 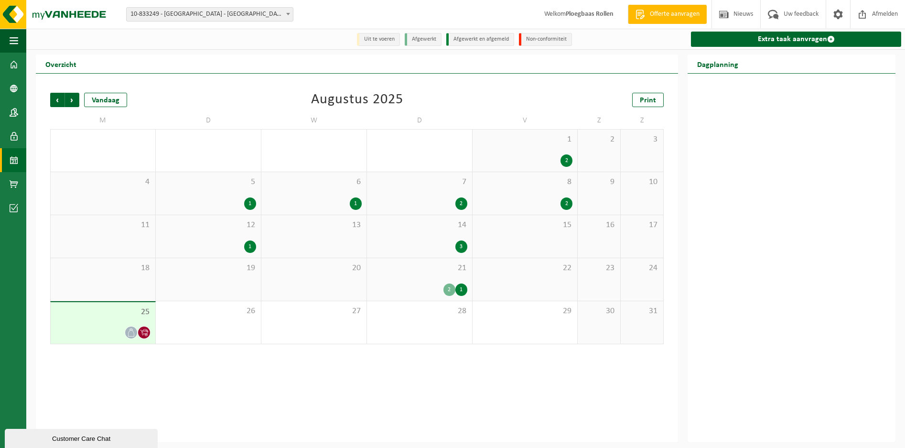 What do you see at coordinates (420, 268) in the screenshot?
I see `span: 21` at bounding box center [420, 268].